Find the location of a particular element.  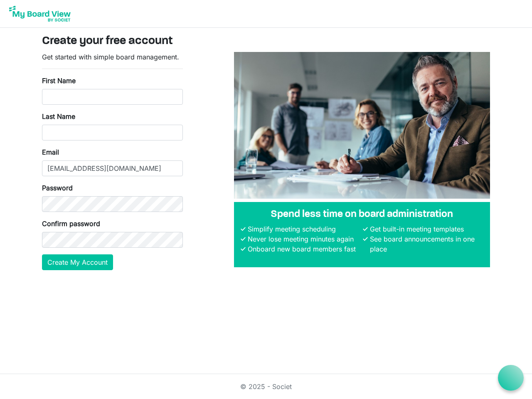

button: Create My Account is located at coordinates (77, 262).